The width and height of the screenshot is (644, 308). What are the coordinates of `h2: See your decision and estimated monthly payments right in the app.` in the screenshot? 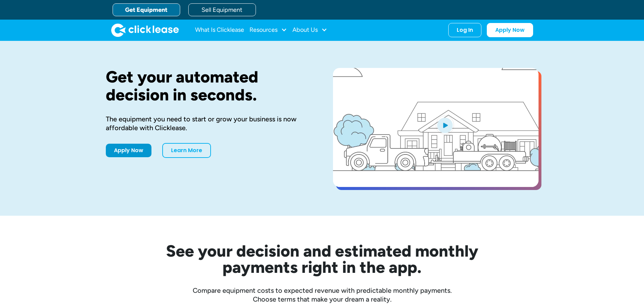 It's located at (322, 259).